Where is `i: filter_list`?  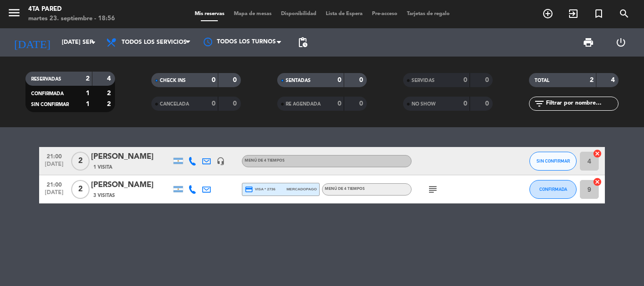 i: filter_list is located at coordinates (540, 104).